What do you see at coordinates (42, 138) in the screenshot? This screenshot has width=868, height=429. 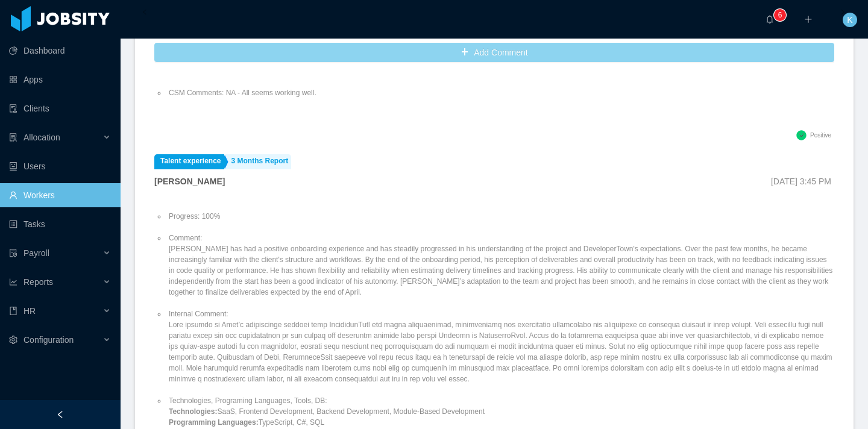 I see `span: Allocation` at bounding box center [42, 138].